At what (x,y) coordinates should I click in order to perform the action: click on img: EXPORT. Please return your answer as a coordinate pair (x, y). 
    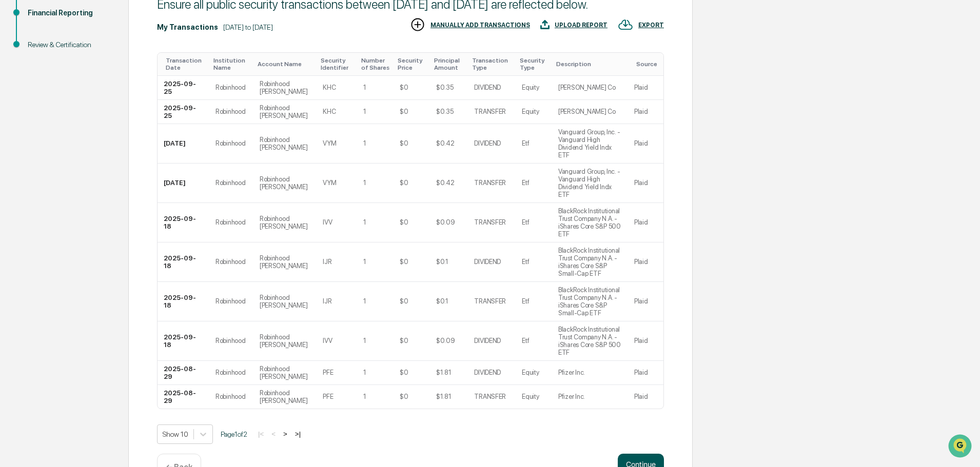
    Looking at the image, I should click on (625, 25).